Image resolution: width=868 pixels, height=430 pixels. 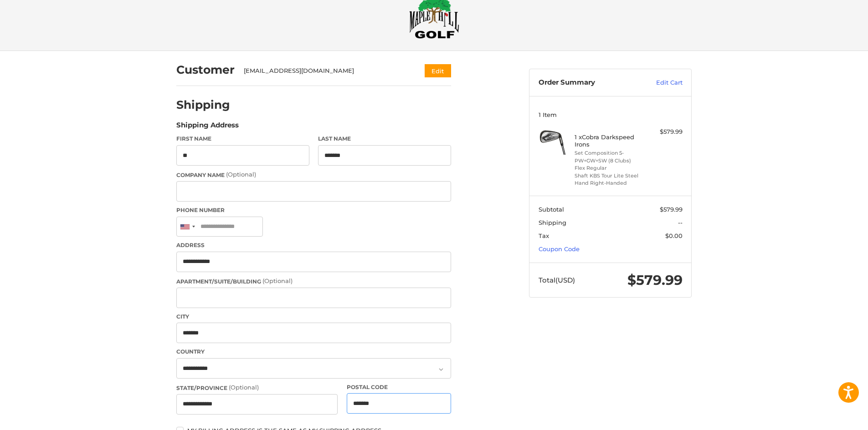 What do you see at coordinates (399, 387) in the screenshot?
I see `label: Postal Code` at bounding box center [399, 387].